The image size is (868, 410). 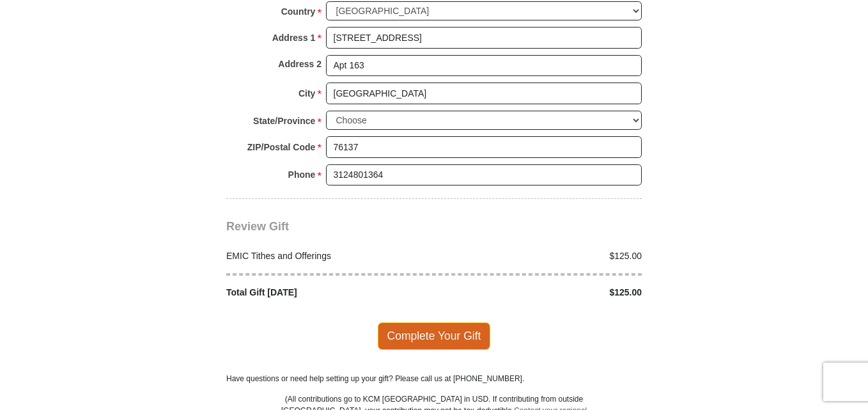 What do you see at coordinates (307, 93) in the screenshot?
I see `strong: City` at bounding box center [307, 93].